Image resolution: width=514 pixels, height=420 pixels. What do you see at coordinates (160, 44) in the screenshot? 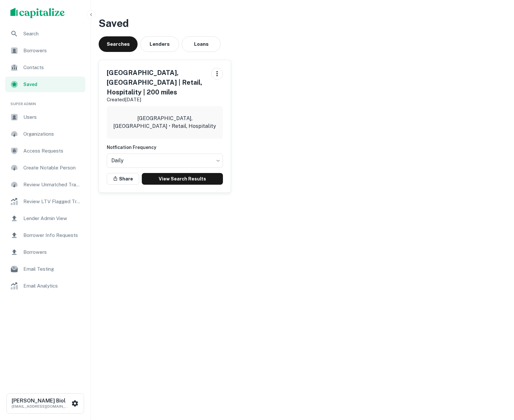
I see `button: Lenders` at bounding box center [160, 44].